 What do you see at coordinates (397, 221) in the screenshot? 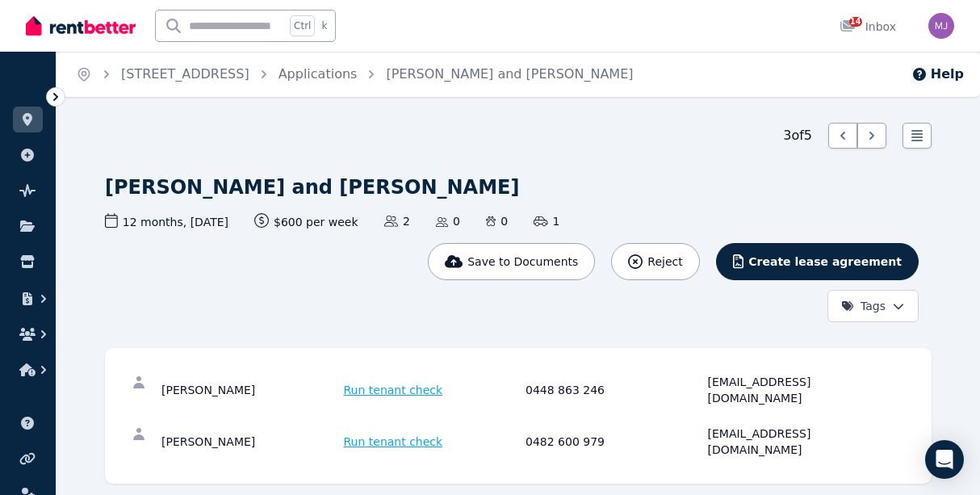
I see `span: 2` at bounding box center [397, 221].